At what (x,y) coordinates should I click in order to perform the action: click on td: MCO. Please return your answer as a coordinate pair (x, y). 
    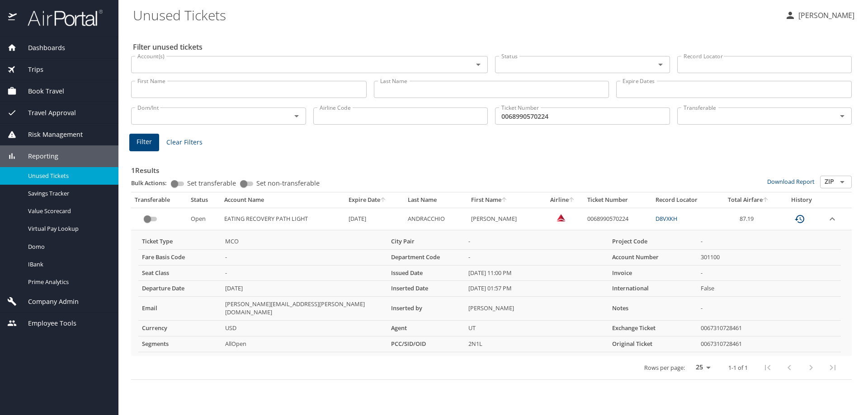
    Looking at the image, I should click on (304, 242).